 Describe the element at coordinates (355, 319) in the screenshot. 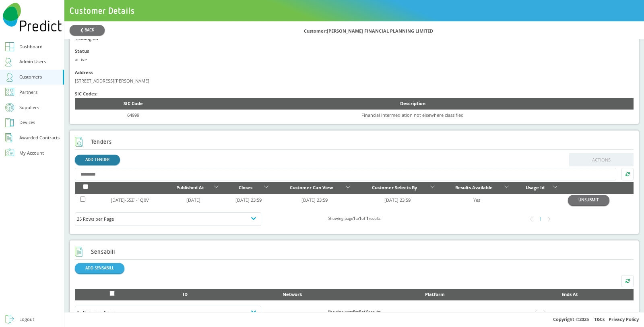

I see `div: Copyright © 2025` at that location.